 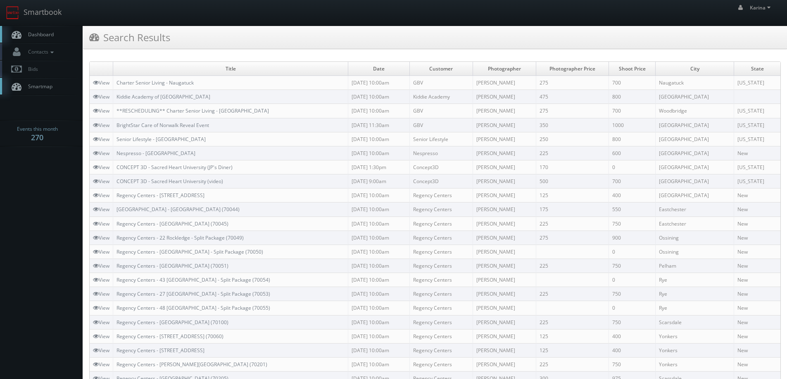 What do you see at coordinates (155, 83) in the screenshot?
I see `a: Charter Senior Living - Naugatuck` at bounding box center [155, 83].